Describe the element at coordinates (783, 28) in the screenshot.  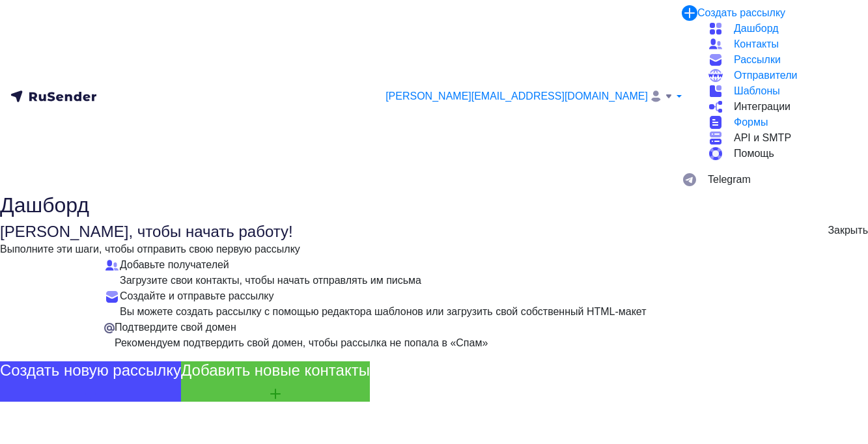
I see `a: Дашборд` at that location.